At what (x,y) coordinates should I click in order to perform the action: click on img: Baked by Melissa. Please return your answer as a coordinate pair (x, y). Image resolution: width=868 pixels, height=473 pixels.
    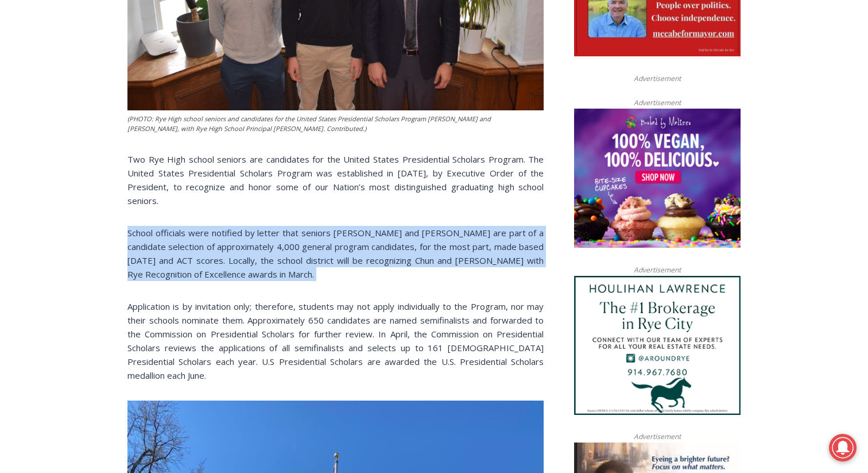
    Looking at the image, I should click on (657, 178).